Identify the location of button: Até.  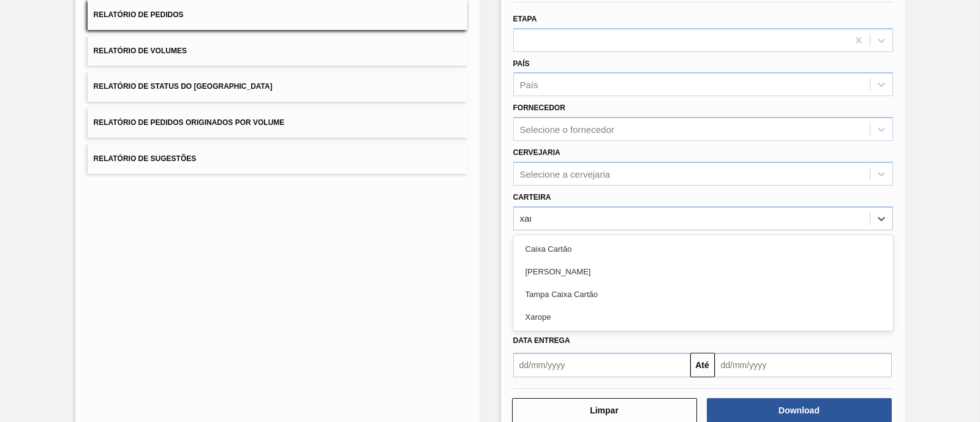
(703, 365).